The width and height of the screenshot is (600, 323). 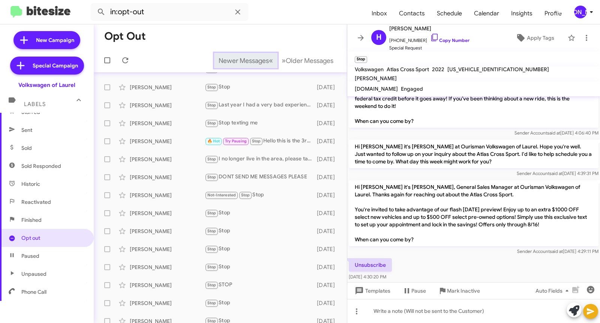 What do you see at coordinates (31, 238) in the screenshot?
I see `span: Opt out` at bounding box center [31, 238].